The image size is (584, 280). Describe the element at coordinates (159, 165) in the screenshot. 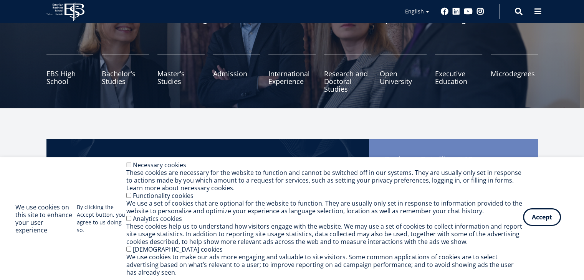

I see `label: Necessary cookies` at that location.